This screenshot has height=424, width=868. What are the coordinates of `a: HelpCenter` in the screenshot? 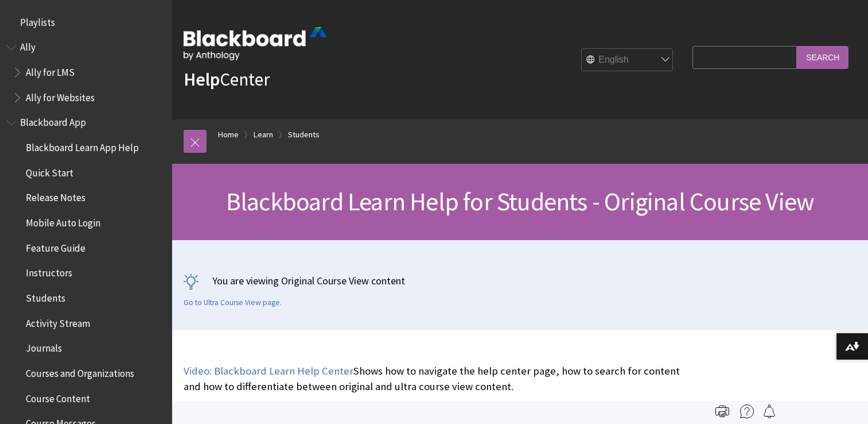 It's located at (227, 79).